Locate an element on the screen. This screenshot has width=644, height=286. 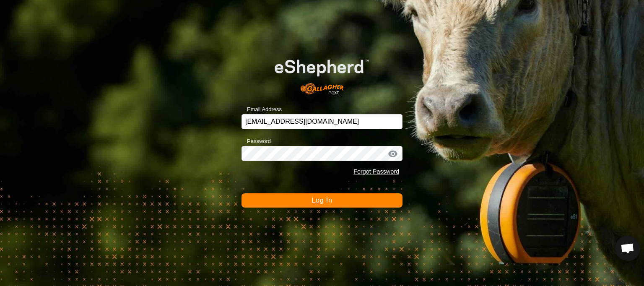
img: E-shepherd Logo is located at coordinates (322, 74).